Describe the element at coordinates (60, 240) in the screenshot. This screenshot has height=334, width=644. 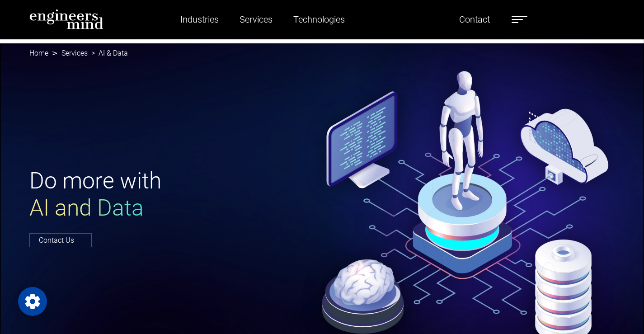
I see `a: Contact Us` at that location.